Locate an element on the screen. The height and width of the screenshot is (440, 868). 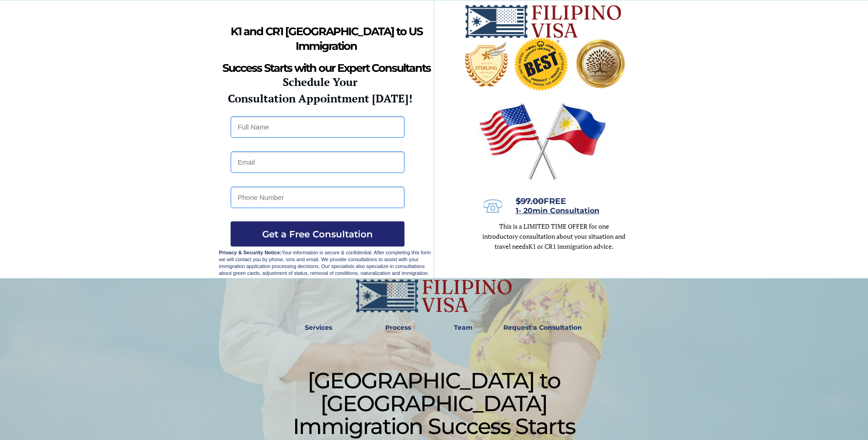
span: K1 or CR1 immigration advice. is located at coordinates (571, 246).